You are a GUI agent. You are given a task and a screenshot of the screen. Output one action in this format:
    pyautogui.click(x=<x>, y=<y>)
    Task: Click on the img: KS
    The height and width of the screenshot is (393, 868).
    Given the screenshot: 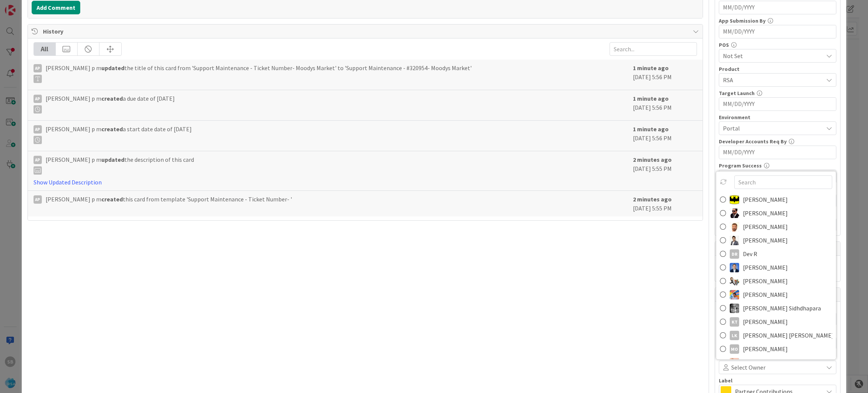 What is the action you would take?
    pyautogui.click(x=734, y=307)
    